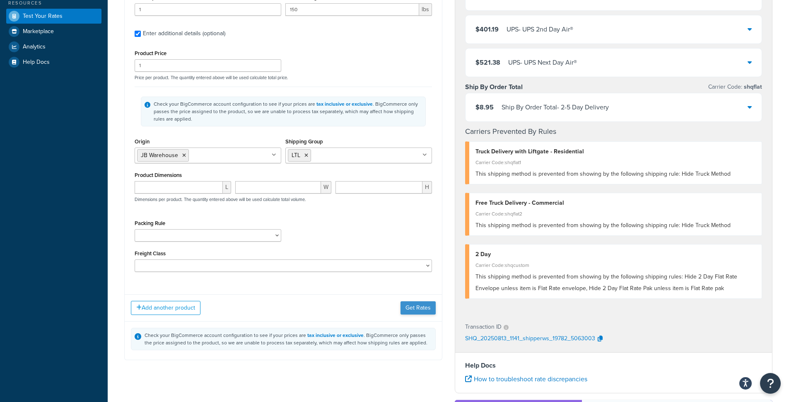 This screenshot has width=789, height=402. Describe the element at coordinates (54, 62) in the screenshot. I see `li: Help Docs` at that location.